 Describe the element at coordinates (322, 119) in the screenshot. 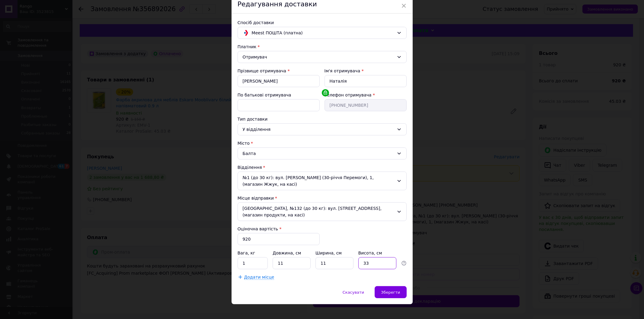

I see `div: Тип доставки` at that location.